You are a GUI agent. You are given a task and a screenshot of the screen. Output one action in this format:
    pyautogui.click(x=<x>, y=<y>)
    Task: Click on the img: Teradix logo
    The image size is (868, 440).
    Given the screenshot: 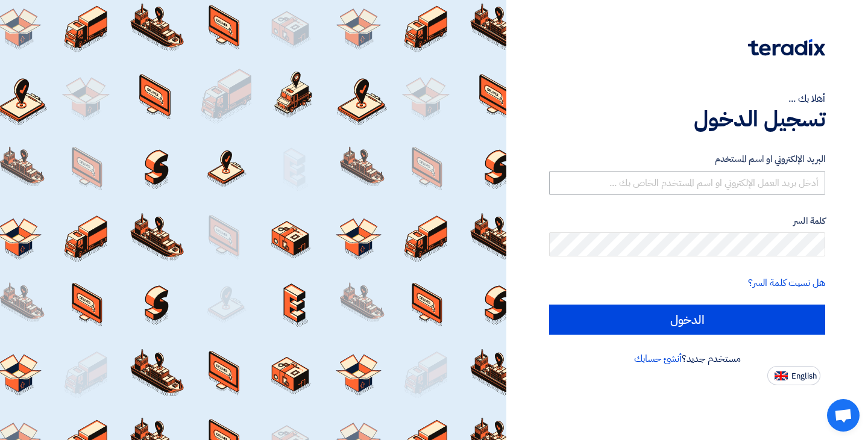 What is the action you would take?
    pyautogui.click(x=787, y=48)
    